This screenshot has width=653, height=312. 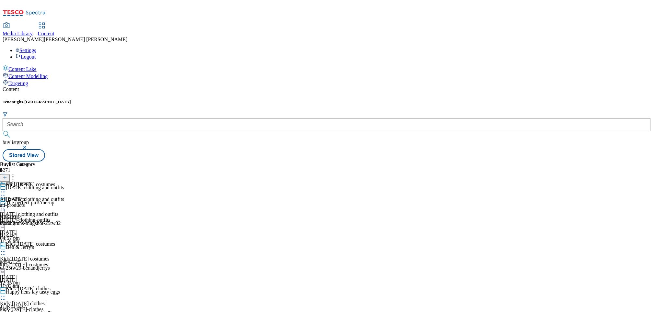 I want to click on a: Settings, so click(x=26, y=50).